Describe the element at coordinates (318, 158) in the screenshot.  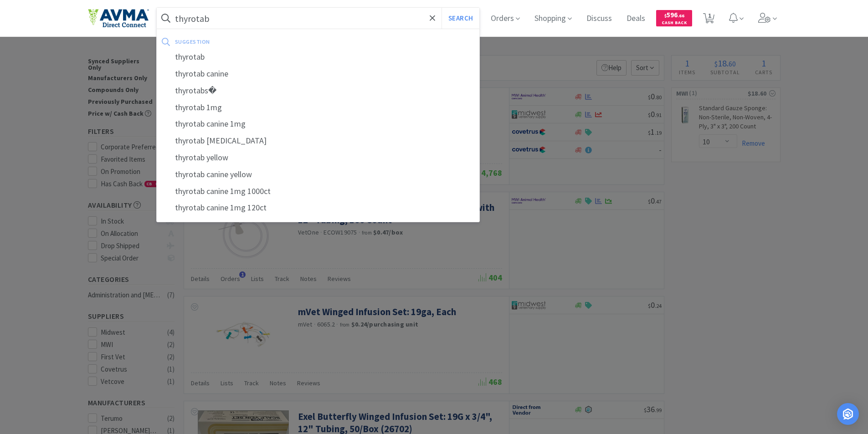
I see `div: thyrotab yellow` at that location.